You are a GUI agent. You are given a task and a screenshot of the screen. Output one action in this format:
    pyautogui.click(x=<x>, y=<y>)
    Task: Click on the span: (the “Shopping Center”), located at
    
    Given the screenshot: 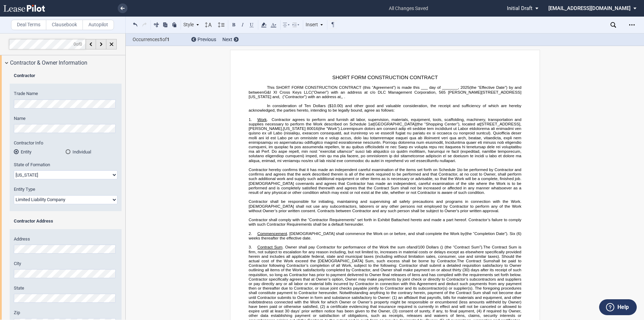 What is the action you would take?
    pyautogui.click(x=448, y=124)
    